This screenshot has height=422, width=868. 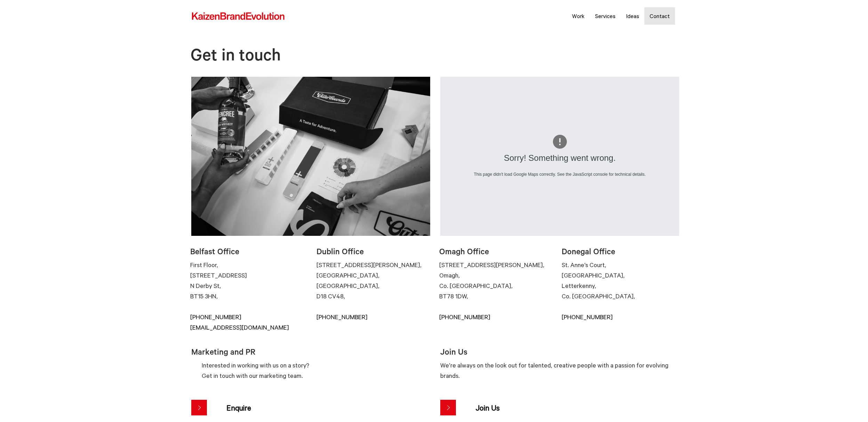 What do you see at coordinates (618, 286) in the screenshot?
I see `li: Letterkenny,` at bounding box center [618, 286].